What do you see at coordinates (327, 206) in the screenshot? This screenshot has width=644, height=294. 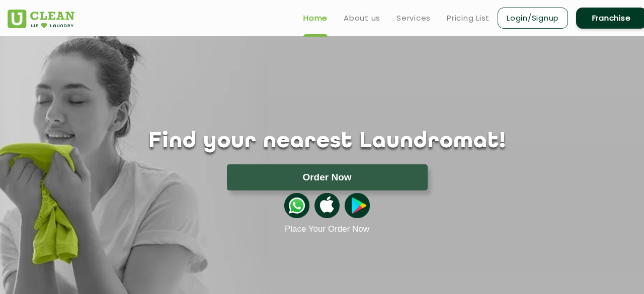 I see `img: apple-icon.png` at bounding box center [327, 206].